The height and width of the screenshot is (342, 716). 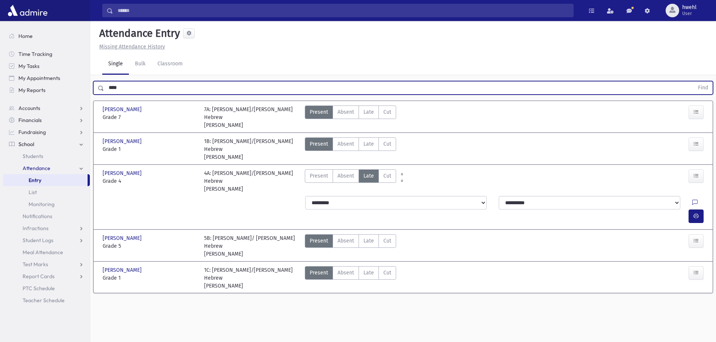 What do you see at coordinates (30, 120) in the screenshot?
I see `span: Financials` at bounding box center [30, 120].